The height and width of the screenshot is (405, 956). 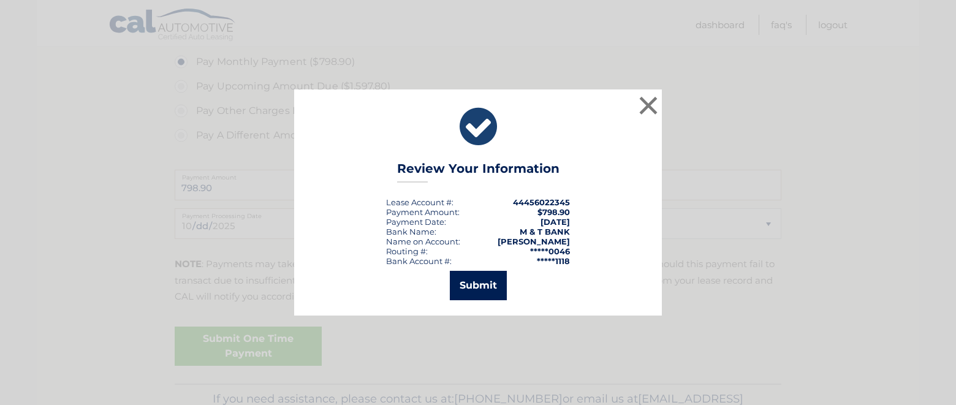 What do you see at coordinates (545, 232) in the screenshot?
I see `strong: M & T BANK` at bounding box center [545, 232].